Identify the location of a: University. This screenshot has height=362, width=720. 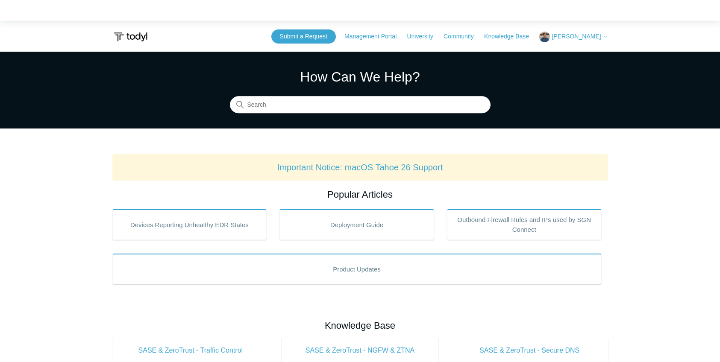
(424, 36).